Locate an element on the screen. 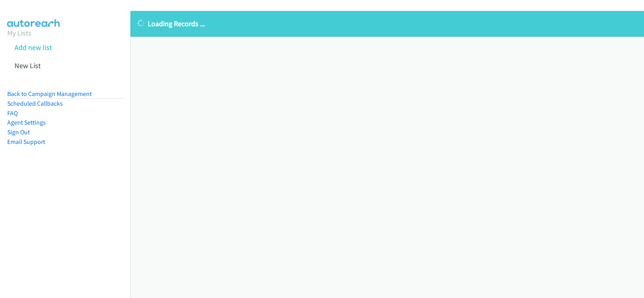 Image resolution: width=644 pixels, height=298 pixels. a: Email Support is located at coordinates (26, 141).